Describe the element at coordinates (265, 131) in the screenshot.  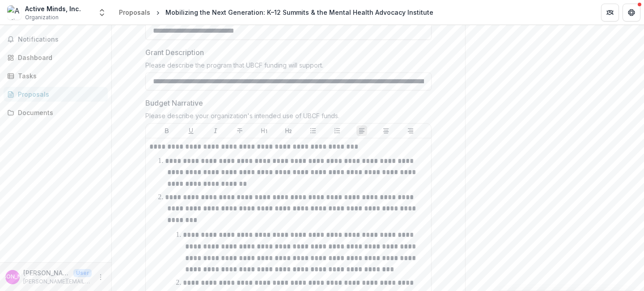
I see `button: Heading 1` at that location.